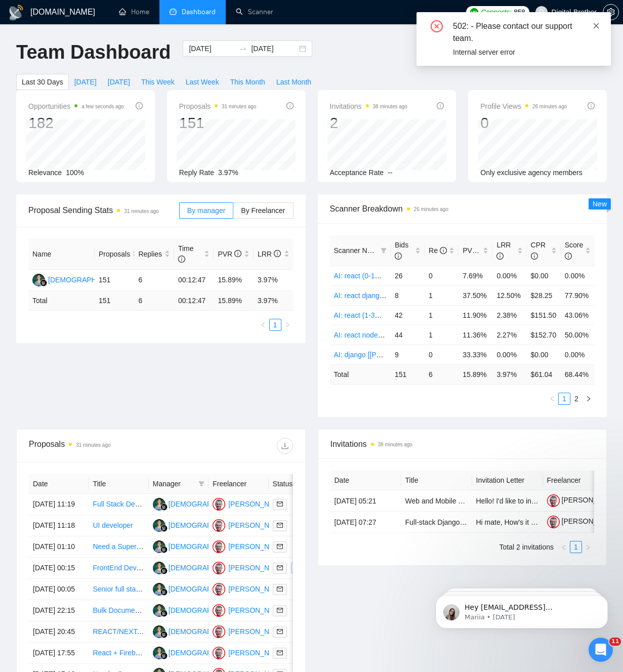 Image resolution: width=623 pixels, height=672 pixels. I want to click on span: Last 30 Days, so click(43, 82).